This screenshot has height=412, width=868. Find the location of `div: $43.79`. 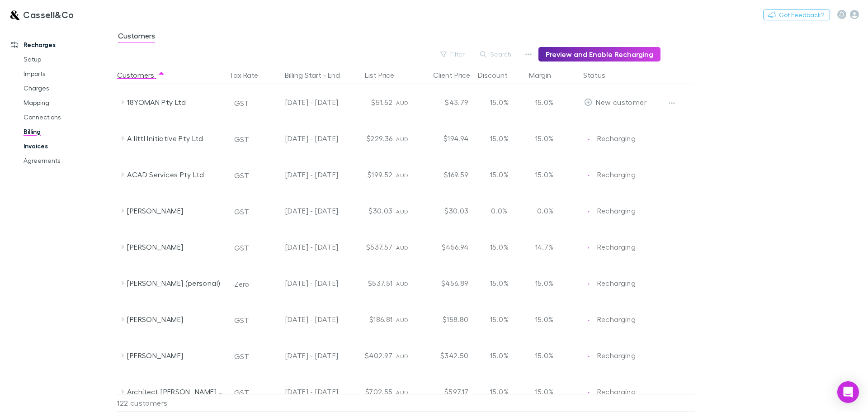

div: $43.79 is located at coordinates (445, 102).